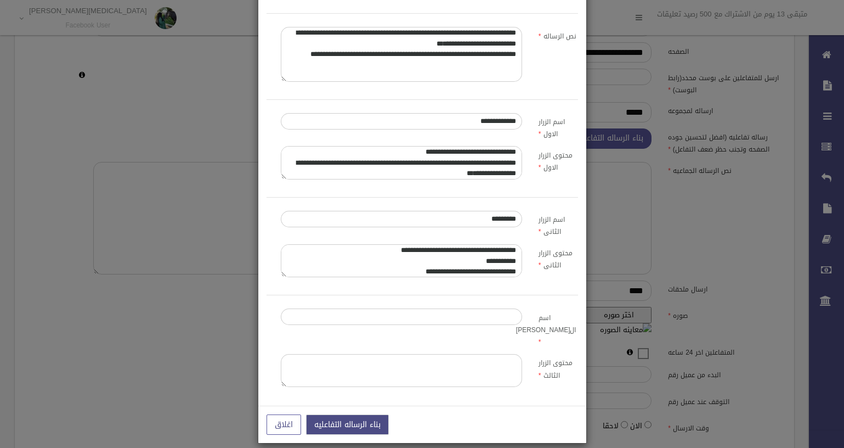 The width and height of the screenshot is (844, 448). Describe the element at coordinates (557, 127) in the screenshot. I see `label: اسم الزرار الاول` at that location.